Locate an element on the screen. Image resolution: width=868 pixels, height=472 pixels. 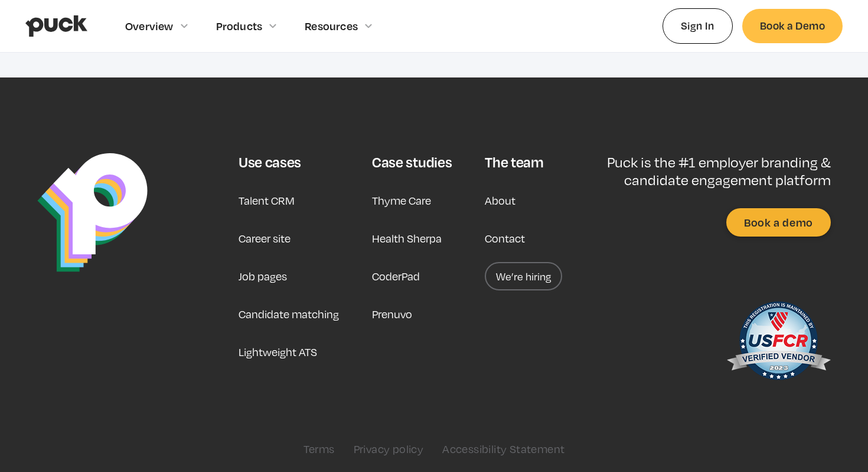
div: Products is located at coordinates (239, 26).